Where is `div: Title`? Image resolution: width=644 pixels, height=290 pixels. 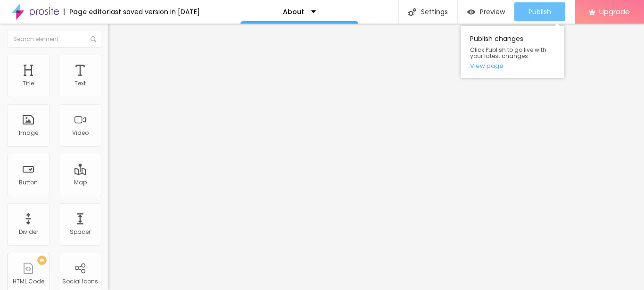
div: Title is located at coordinates (28, 83).